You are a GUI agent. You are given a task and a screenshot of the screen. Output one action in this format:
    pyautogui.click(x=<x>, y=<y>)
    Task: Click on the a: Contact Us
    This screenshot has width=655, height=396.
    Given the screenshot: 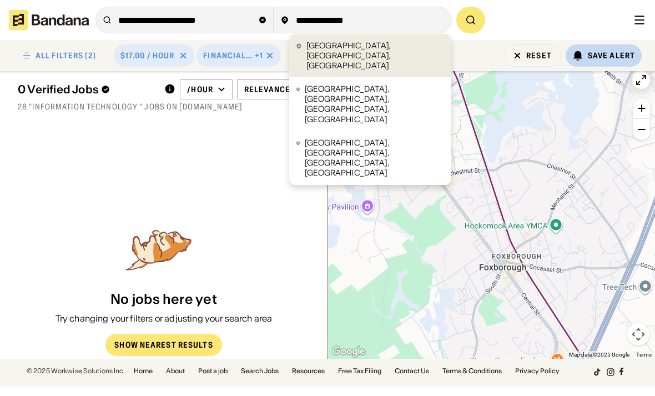 What is the action you would take?
    pyautogui.click(x=412, y=371)
    